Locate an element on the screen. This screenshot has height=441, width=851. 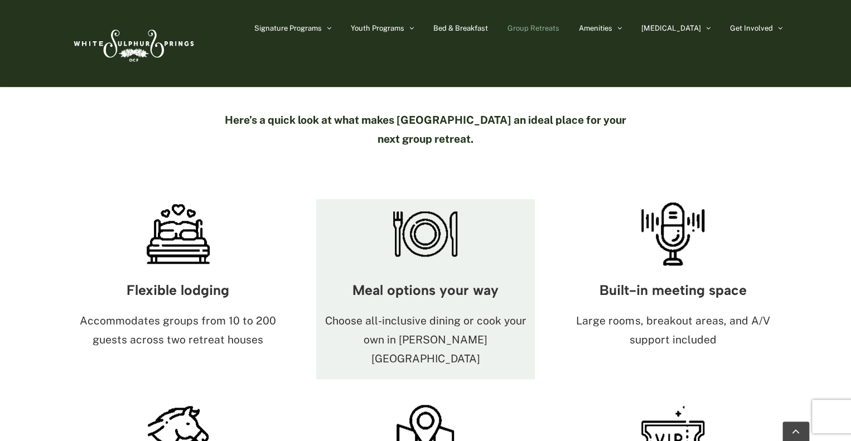
span: Amenities is located at coordinates (595, 28).